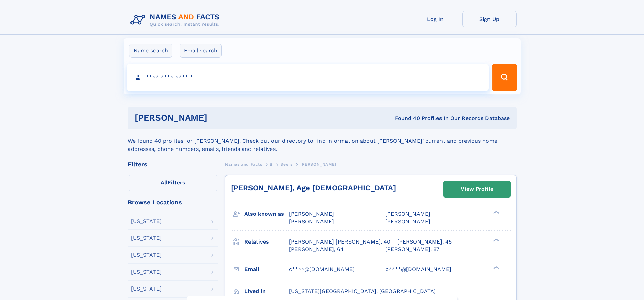 Image resolution: width=644 pixels, height=300 pixels. Describe the element at coordinates (267, 214) in the screenshot. I see `h3: Also known as` at that location.